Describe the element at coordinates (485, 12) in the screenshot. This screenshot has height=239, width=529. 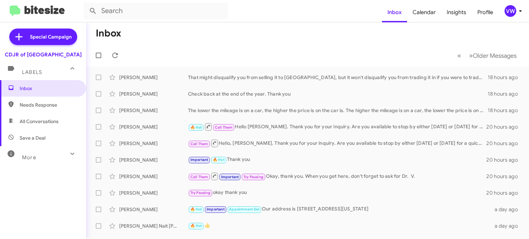
I see `a: Profile` at that location.